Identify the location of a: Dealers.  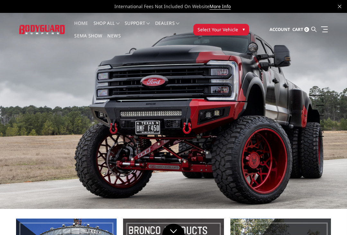
(168, 27).